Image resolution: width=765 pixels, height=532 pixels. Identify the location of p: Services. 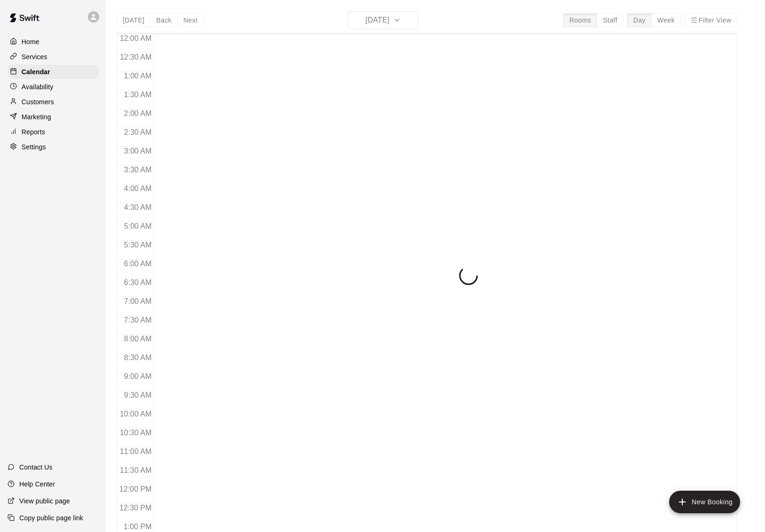
(34, 56).